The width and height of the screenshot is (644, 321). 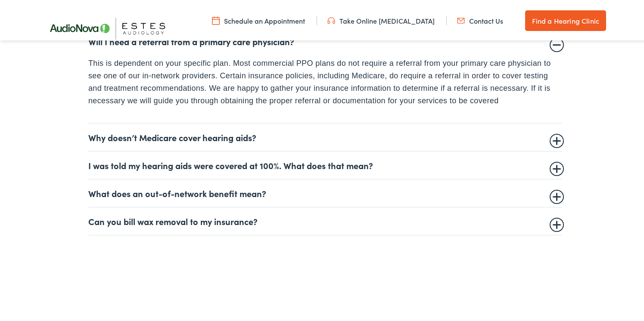 What do you see at coordinates (325, 135) in the screenshot?
I see `summary: Why doesn’t Medicare cover hearing aids?` at bounding box center [325, 135].